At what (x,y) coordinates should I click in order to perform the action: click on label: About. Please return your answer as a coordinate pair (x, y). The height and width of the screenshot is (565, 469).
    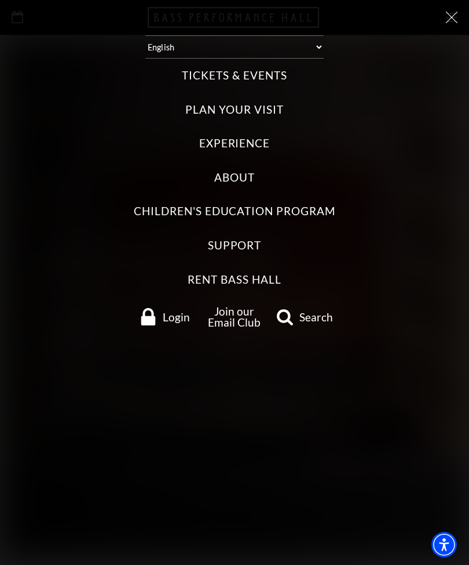
    Looking at the image, I should click on (235, 177).